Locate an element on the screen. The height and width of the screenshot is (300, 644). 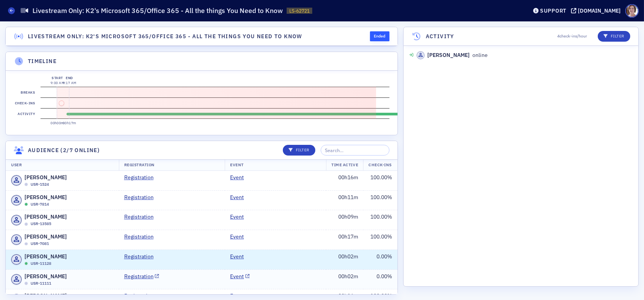
span: USR-7814 is located at coordinates (39, 204).